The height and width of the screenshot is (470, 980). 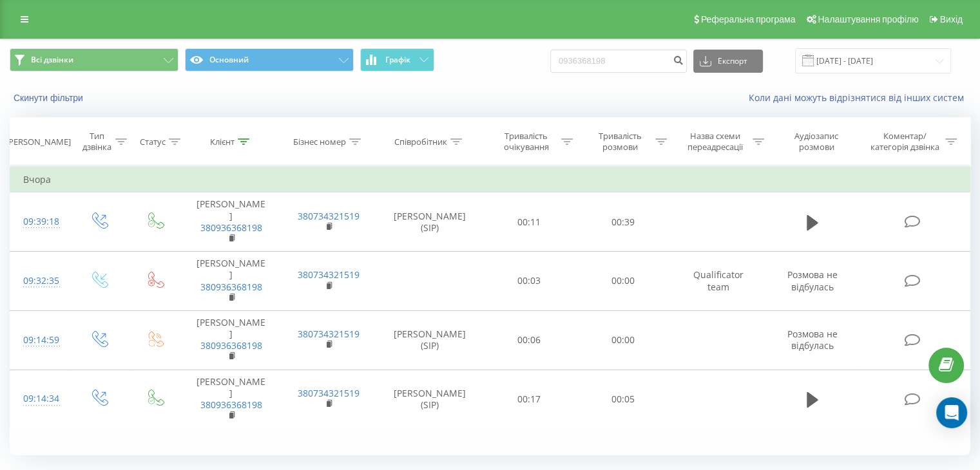 What do you see at coordinates (269, 60) in the screenshot?
I see `button: Основний` at bounding box center [269, 60].